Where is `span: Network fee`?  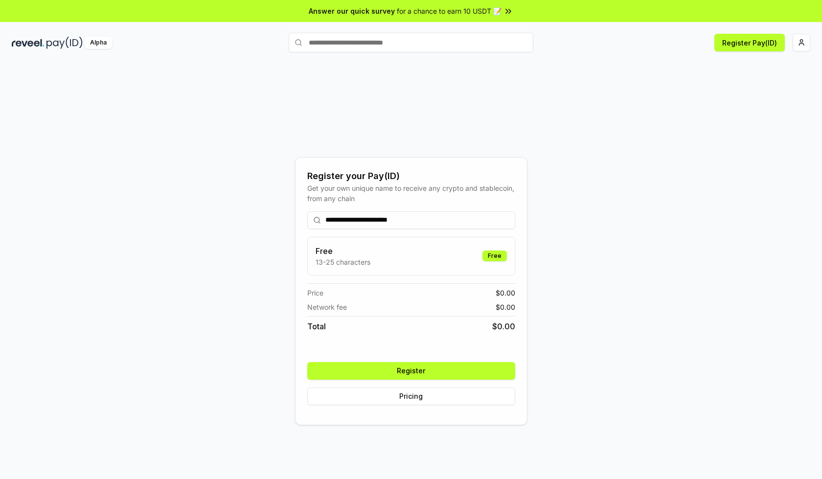
span: Network fee is located at coordinates (327, 307).